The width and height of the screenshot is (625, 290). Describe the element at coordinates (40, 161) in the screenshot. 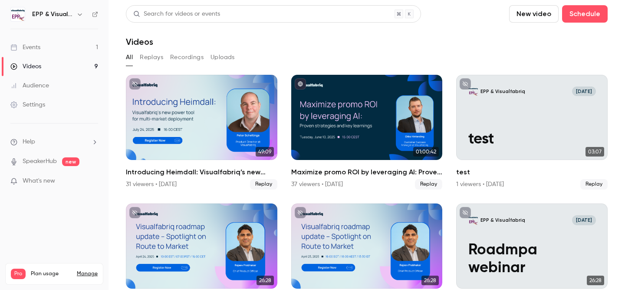

I see `a: SpeakerHub` at that location.